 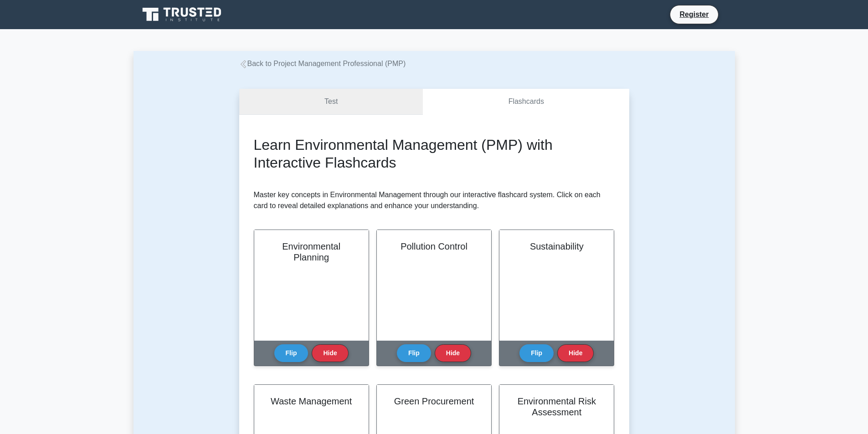 I want to click on h2: Learn Environmental Management (PMP) with Interactive Flashcards, so click(x=434, y=154).